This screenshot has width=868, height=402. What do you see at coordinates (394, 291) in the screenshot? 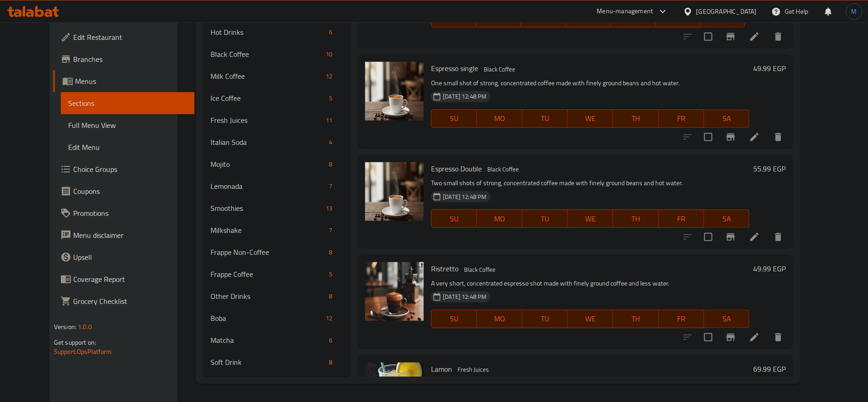
I see `img: Ristretto` at bounding box center [394, 291].